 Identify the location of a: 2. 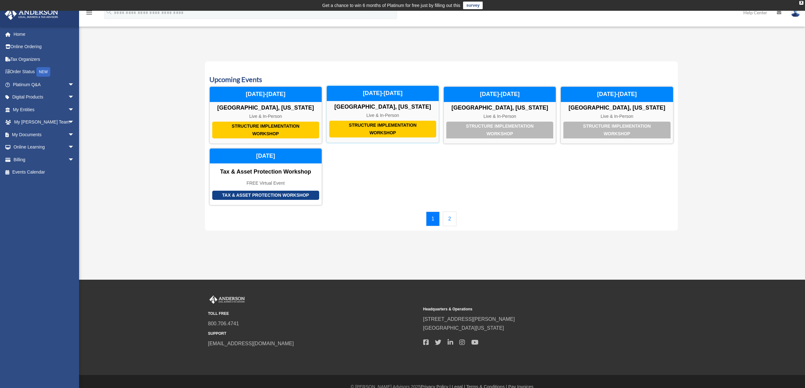
(450, 219).